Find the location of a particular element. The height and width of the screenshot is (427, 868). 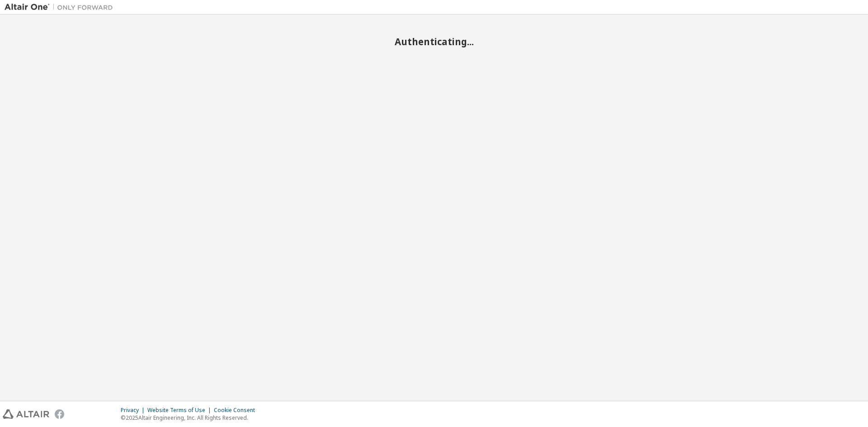

div: Website Terms of Use is located at coordinates (180, 411).